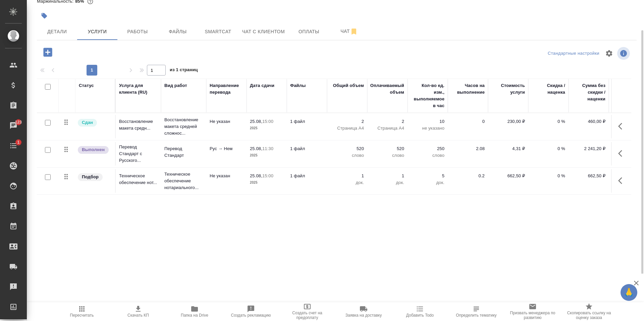 The height and width of the screenshot is (321, 644). Describe the element at coordinates (227, 89) in the screenshot. I see `div: Направление перевода` at that location.